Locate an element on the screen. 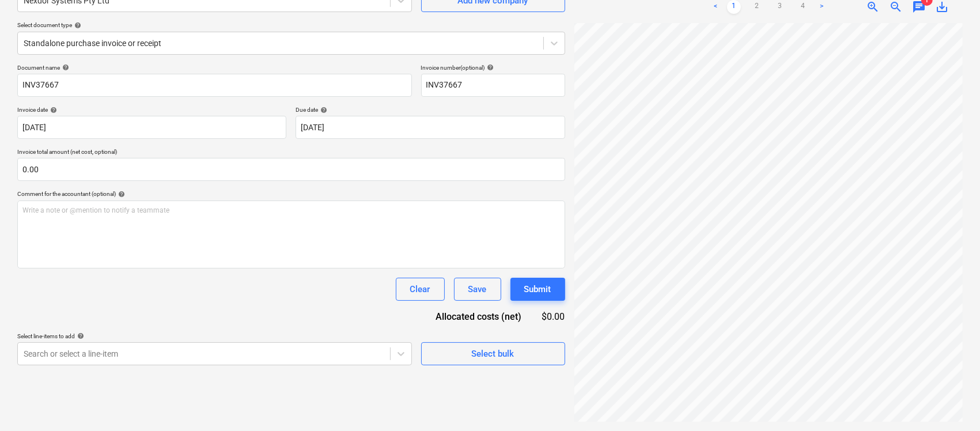 The height and width of the screenshot is (431, 980). div: Invoice number (optional) is located at coordinates (493, 67).